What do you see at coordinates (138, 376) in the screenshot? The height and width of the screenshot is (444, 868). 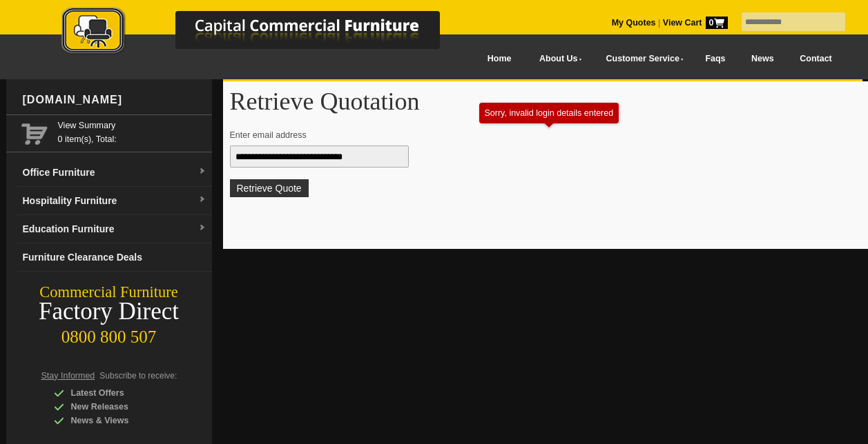 I see `span: Subscribe to receive:` at bounding box center [138, 376].